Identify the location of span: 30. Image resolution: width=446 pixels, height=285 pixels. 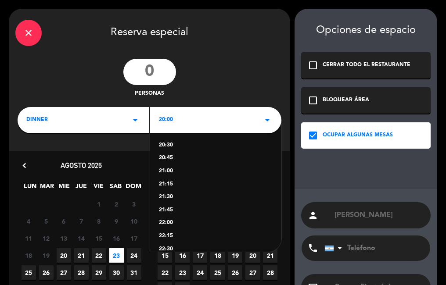
(116, 273).